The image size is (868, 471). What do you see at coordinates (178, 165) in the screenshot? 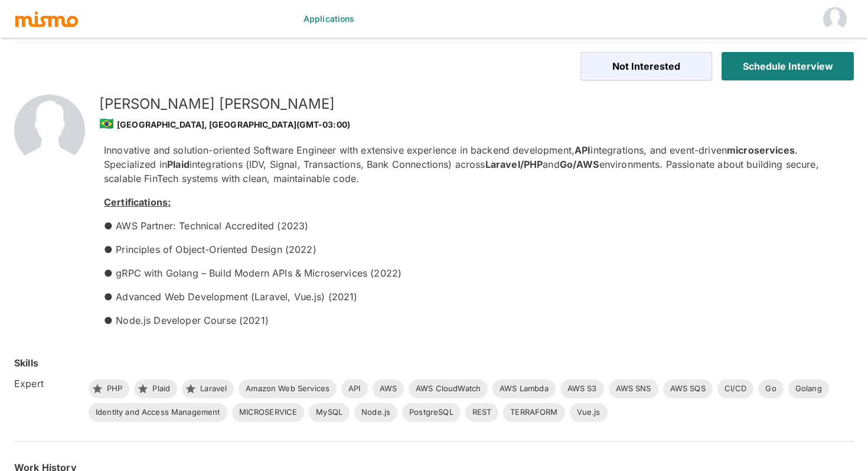
I see `strong: Plaid` at bounding box center [178, 165].